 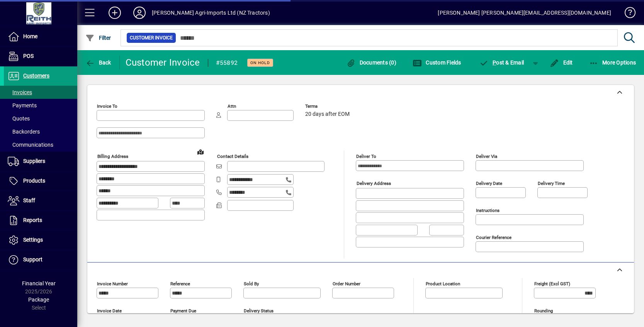 What do you see at coordinates (41, 92) in the screenshot?
I see `a: Invoices` at bounding box center [41, 92].